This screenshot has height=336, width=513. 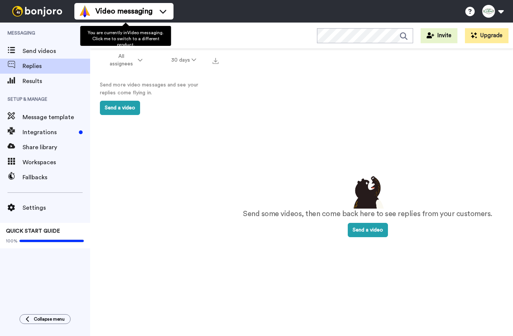 I want to click on p: Send some videos, then come back here to see replies from your customers., so click(x=368, y=214).